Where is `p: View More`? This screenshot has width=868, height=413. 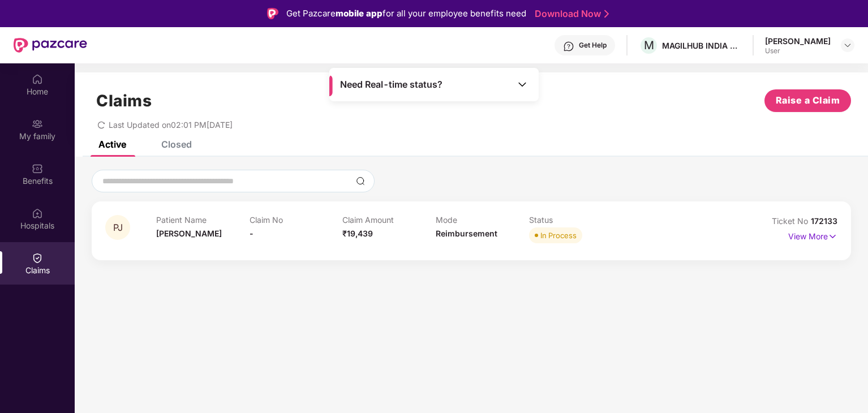 p: View More is located at coordinates (812, 234).